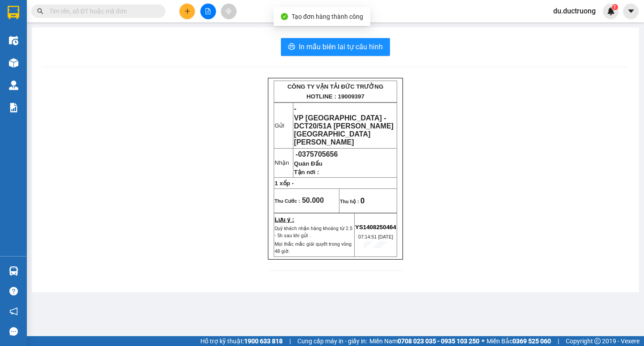  What do you see at coordinates (102, 11) in the screenshot?
I see `input: Tìm tên, số ĐT hoặc mã đơn` at bounding box center [102, 11].